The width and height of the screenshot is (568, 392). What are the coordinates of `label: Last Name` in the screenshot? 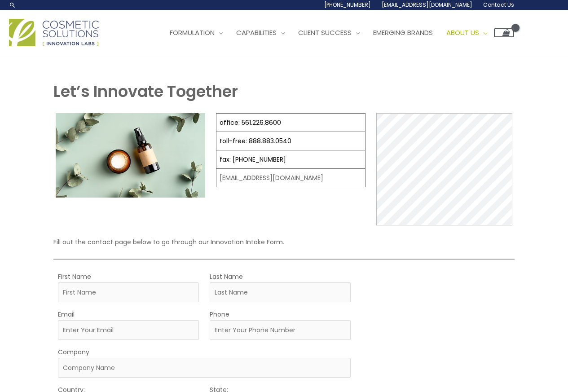 It's located at (226, 276).